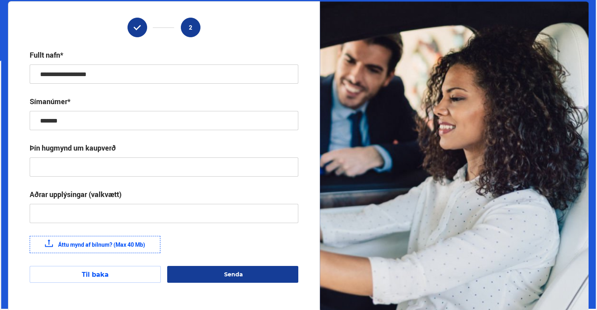 Image resolution: width=597 pixels, height=310 pixels. I want to click on button: Senda, so click(233, 275).